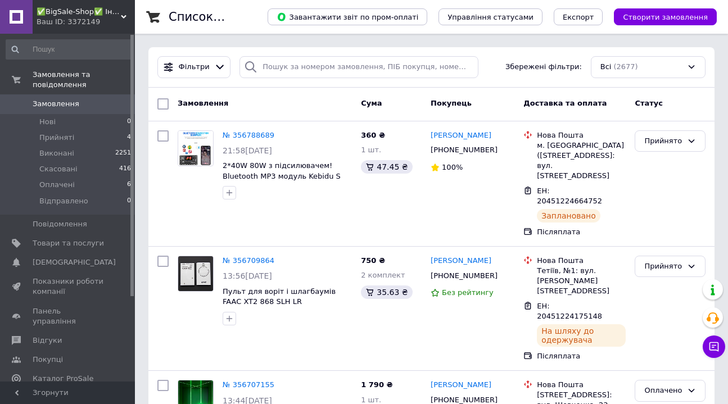  What do you see at coordinates (468, 292) in the screenshot?
I see `span: Без рейтингу` at bounding box center [468, 292].